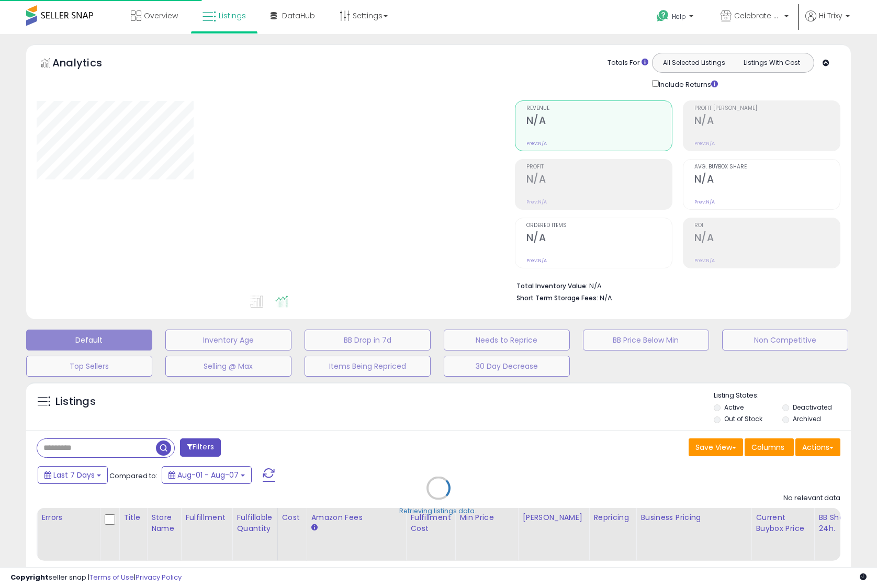  Describe the element at coordinates (96, 577) in the screenshot. I see `div: seller snap | |` at that location.